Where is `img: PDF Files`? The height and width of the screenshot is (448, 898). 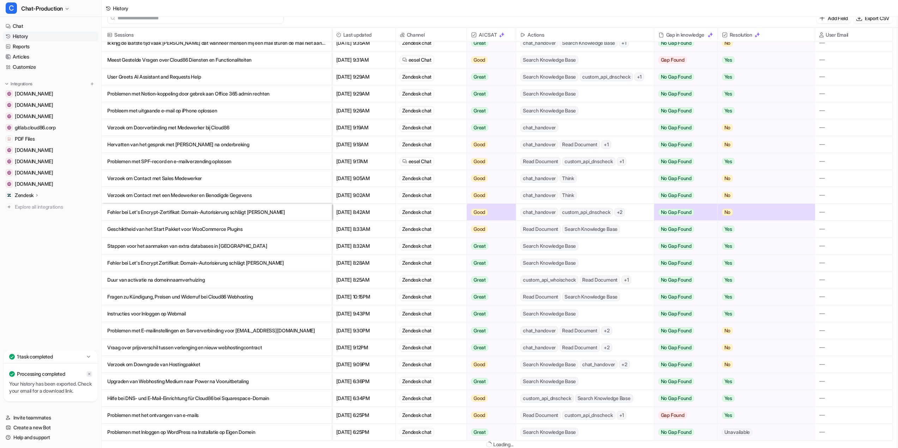
img: PDF Files is located at coordinates (9, 139).